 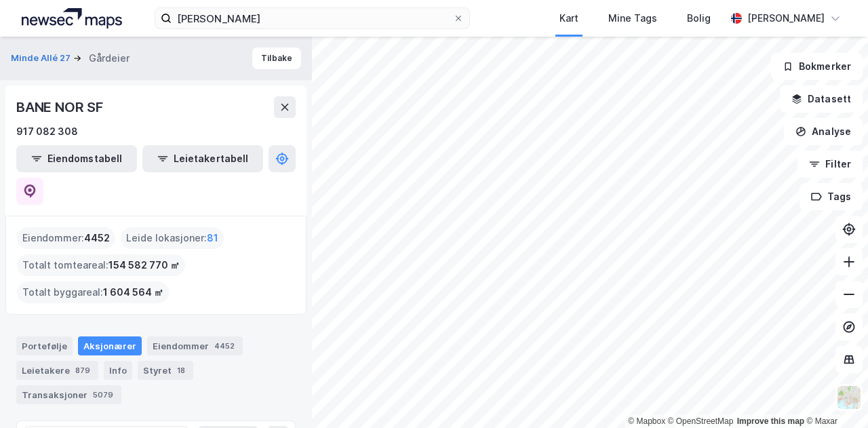 What do you see at coordinates (144, 265) in the screenshot?
I see `span: 154 582 770 ㎡` at bounding box center [144, 265].